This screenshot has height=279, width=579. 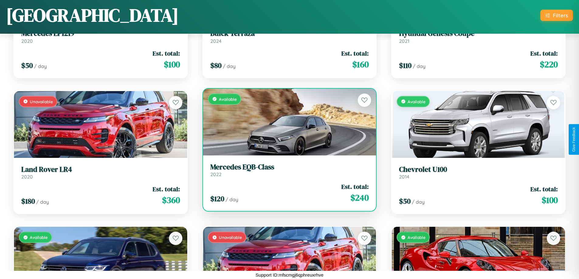 What do you see at coordinates (361, 64) in the screenshot?
I see `span: $ 160` at bounding box center [361, 64].